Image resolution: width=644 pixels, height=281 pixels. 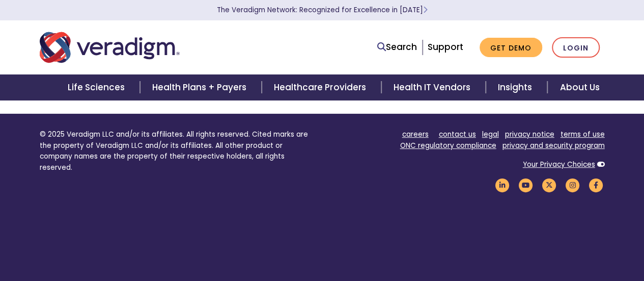 What do you see at coordinates (177, 151) in the screenshot?
I see `p: © 2025 Veradigm LLC and/or its affiliates. All rights reserved. Cited marks are the property of V...` at bounding box center [177, 151].